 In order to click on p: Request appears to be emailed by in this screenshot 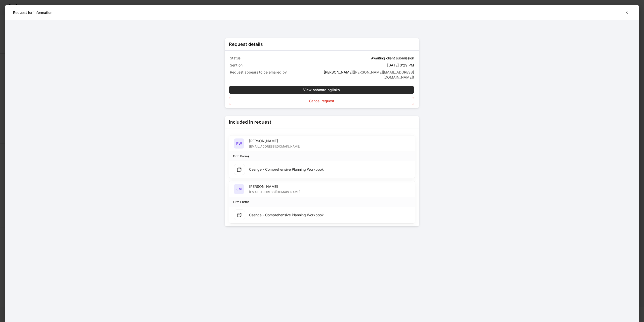, I will do `click(275, 72)`.